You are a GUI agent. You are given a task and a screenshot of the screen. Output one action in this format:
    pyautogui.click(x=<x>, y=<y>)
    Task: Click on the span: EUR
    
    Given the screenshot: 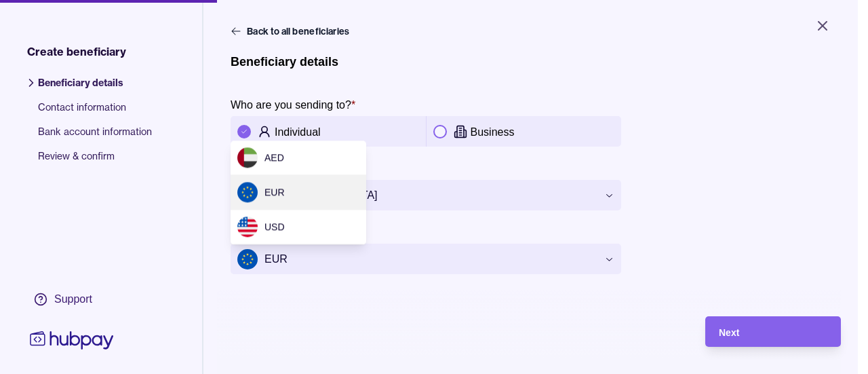 What is the action you would take?
    pyautogui.click(x=275, y=192)
    